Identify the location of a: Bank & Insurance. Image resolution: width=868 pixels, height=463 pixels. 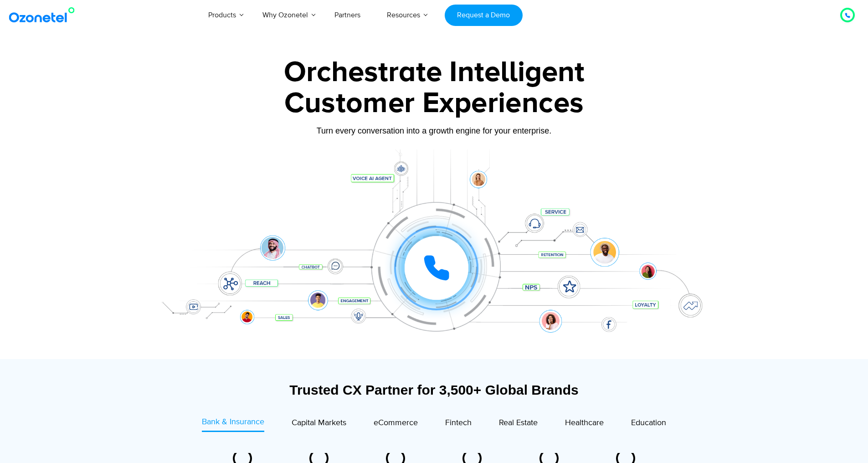
(233, 423).